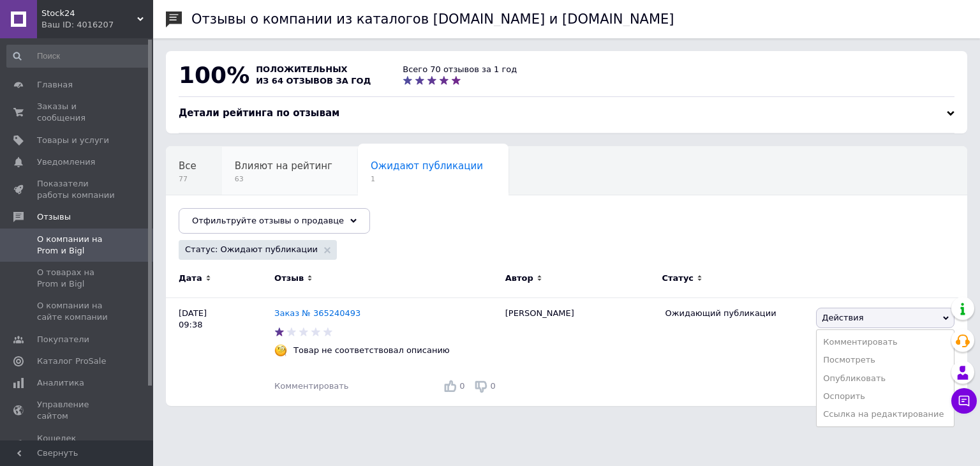 This screenshot has width=980, height=466. What do you see at coordinates (281, 350) in the screenshot?
I see `img: :face_with_monocle:` at bounding box center [281, 350].